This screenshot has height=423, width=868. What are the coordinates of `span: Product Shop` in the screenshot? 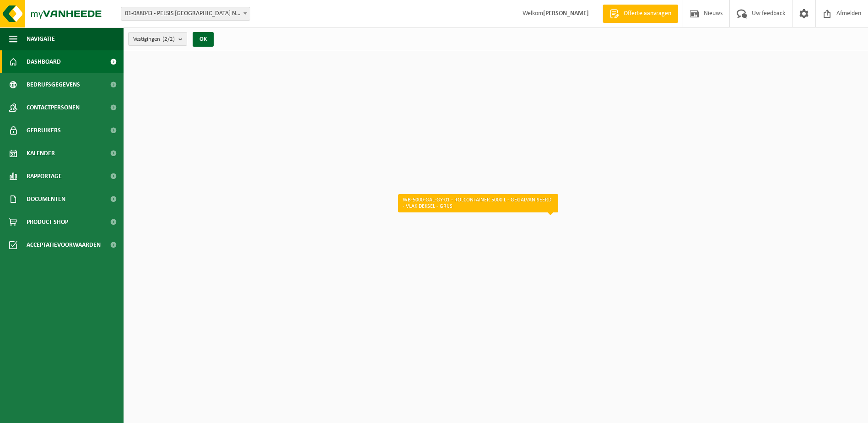 It's located at (47, 222).